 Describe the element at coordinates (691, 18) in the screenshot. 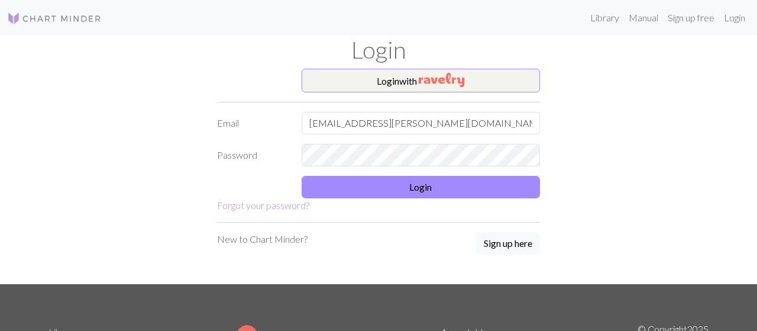

I see `a: Sign up free` at that location.